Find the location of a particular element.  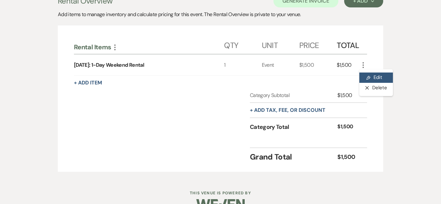

div: Unit is located at coordinates (281, 44).